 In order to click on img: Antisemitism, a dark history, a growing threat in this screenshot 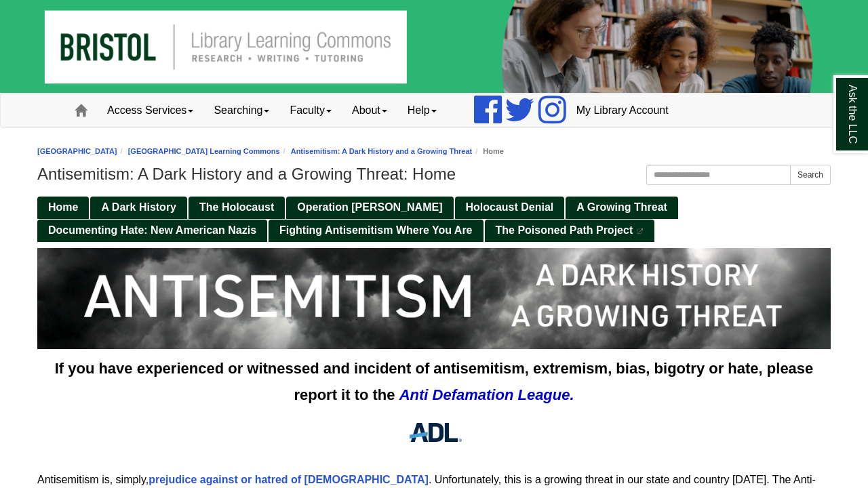, I will do `click(434, 298)`.